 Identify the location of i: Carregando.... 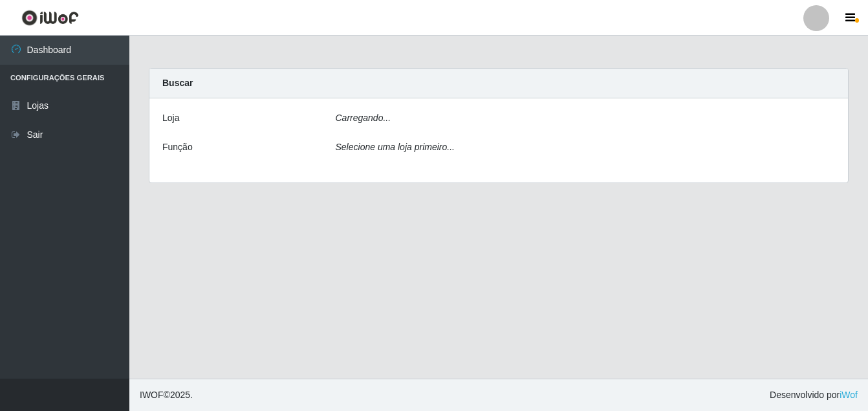
(364, 118).